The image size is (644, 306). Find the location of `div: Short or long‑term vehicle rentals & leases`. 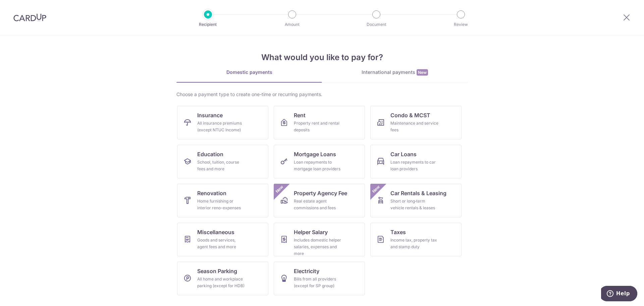

div: Short or long‑term vehicle rentals & leases is located at coordinates (415, 205).